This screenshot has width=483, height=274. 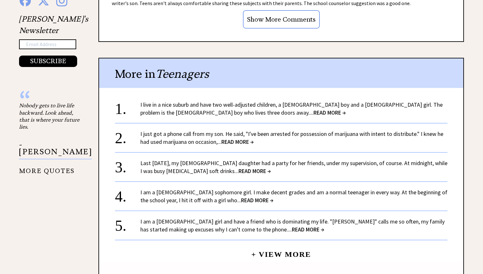 What do you see at coordinates (182, 74) in the screenshot?
I see `span: Teenagers` at bounding box center [182, 74].